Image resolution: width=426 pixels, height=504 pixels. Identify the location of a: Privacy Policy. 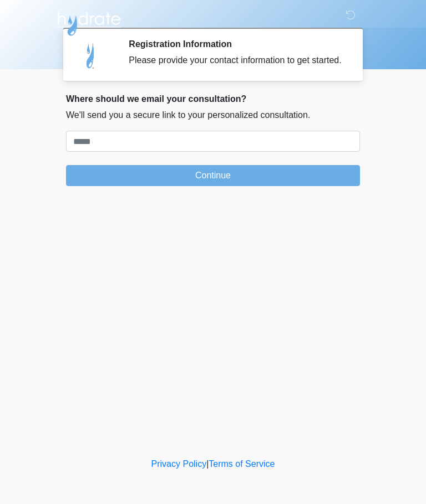
(179, 464).